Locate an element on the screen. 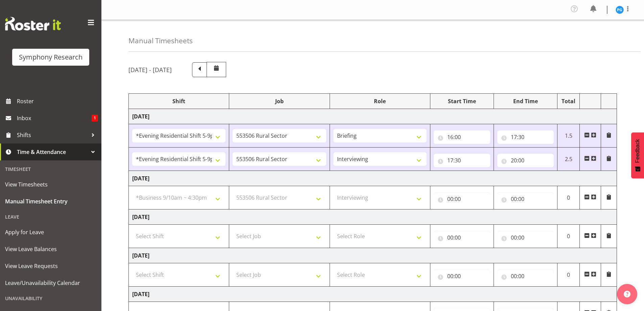  span: Shifts is located at coordinates (52, 135).